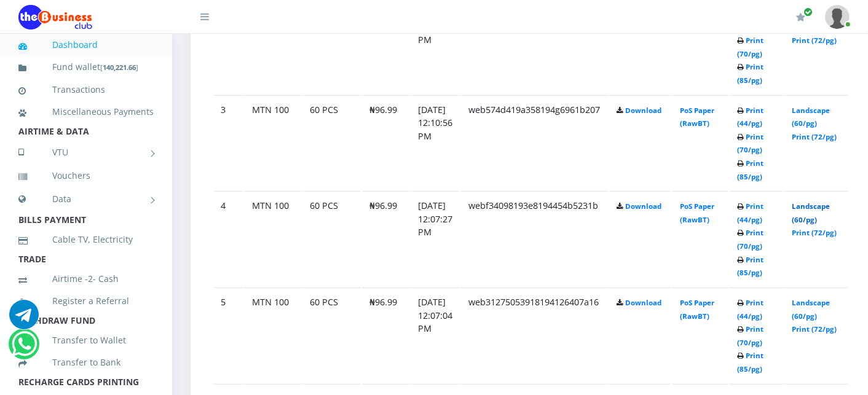  What do you see at coordinates (837, 17) in the screenshot?
I see `img: User` at bounding box center [837, 17].